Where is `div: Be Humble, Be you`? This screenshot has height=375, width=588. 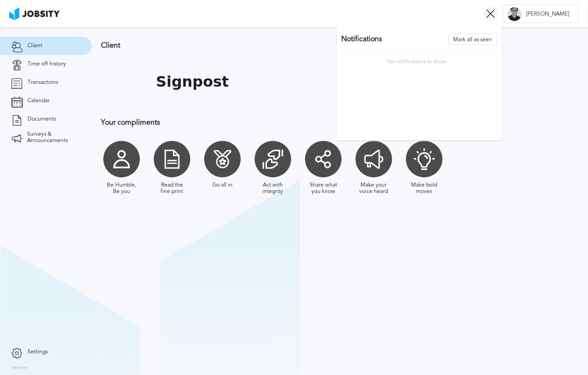
div: Be Humble, Be you is located at coordinates (121, 188).